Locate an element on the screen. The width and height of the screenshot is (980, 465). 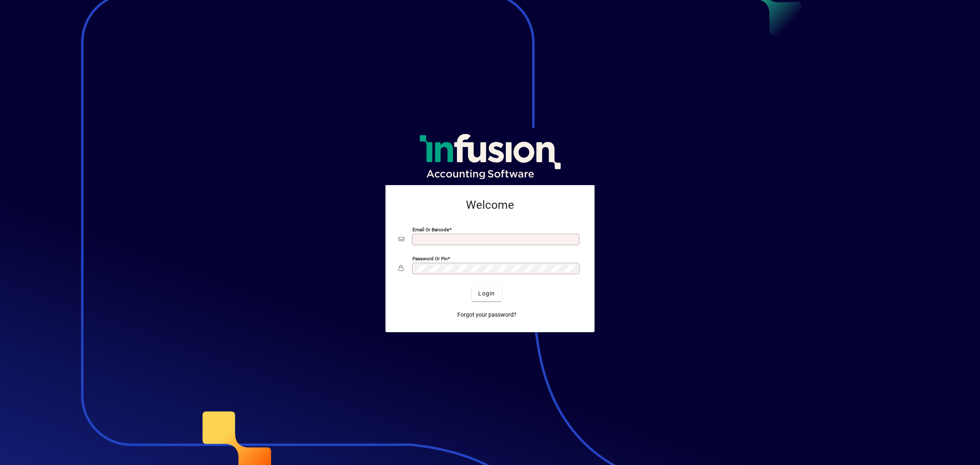
button: Login is located at coordinates (486, 294).